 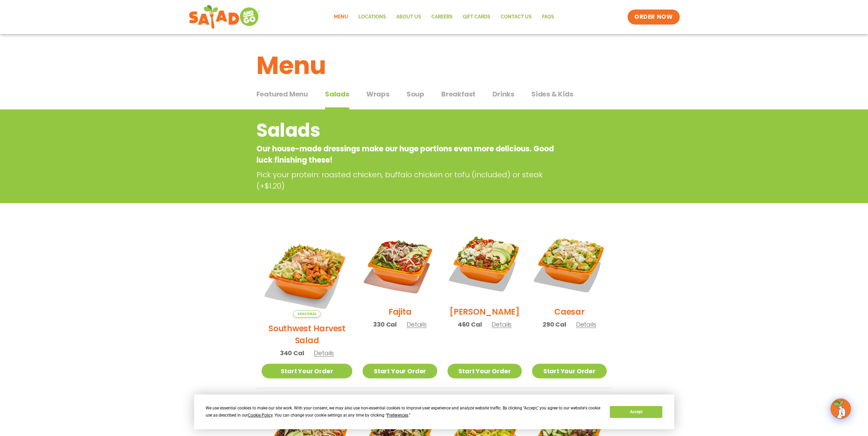 What do you see at coordinates (552, 94) in the screenshot?
I see `span: Sides & Kids` at bounding box center [552, 94].